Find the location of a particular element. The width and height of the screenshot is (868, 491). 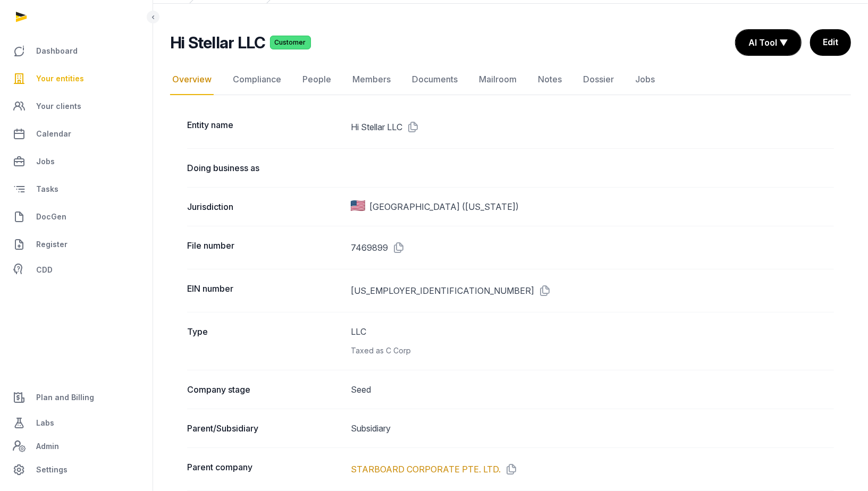

span: Admin is located at coordinates (47, 447).